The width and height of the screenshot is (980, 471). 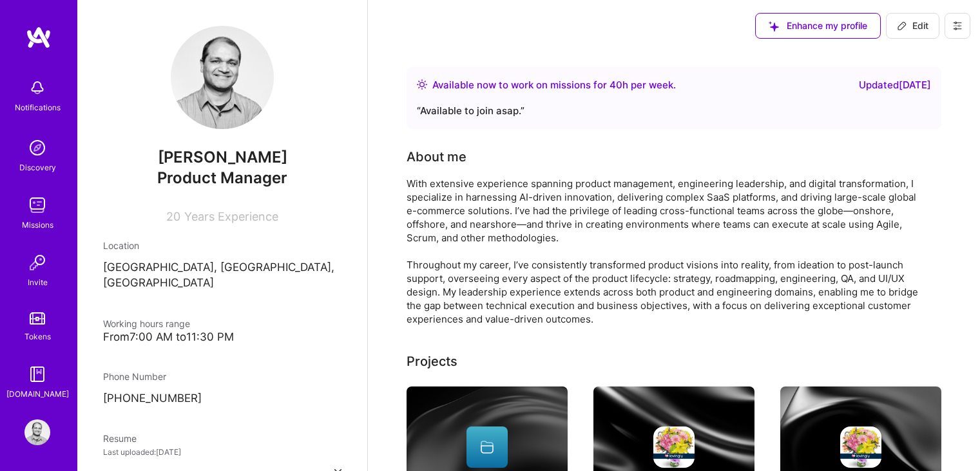 What do you see at coordinates (774, 26) in the screenshot?
I see `i: icon SuggestedTeams` at bounding box center [774, 26].